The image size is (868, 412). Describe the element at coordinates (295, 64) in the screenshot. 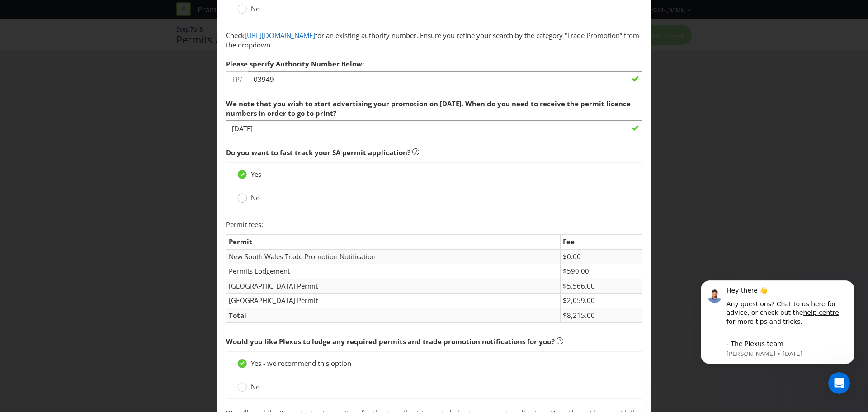

I see `span: Please specify Authority Number Below:` at that location.